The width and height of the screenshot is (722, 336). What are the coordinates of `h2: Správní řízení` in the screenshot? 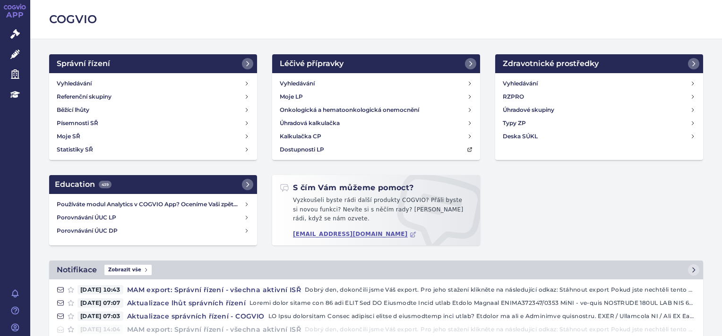 It's located at (83, 64).